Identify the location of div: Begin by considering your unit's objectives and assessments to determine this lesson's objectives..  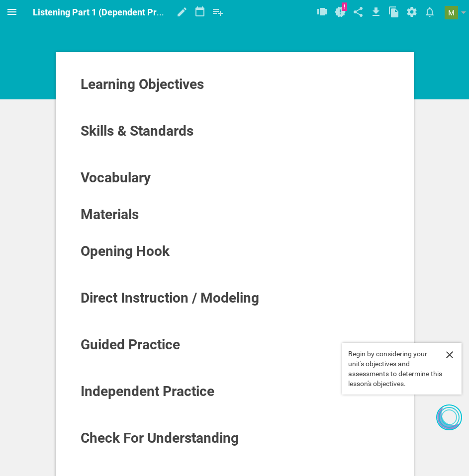
(401, 368).